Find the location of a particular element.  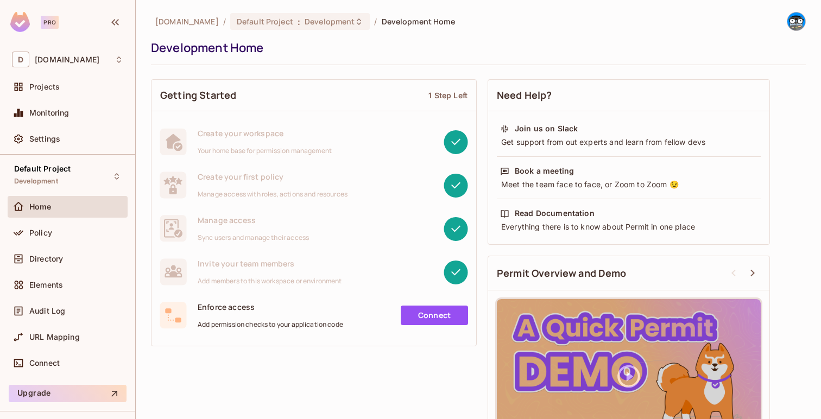

div: Book a meeting is located at coordinates (544, 171).